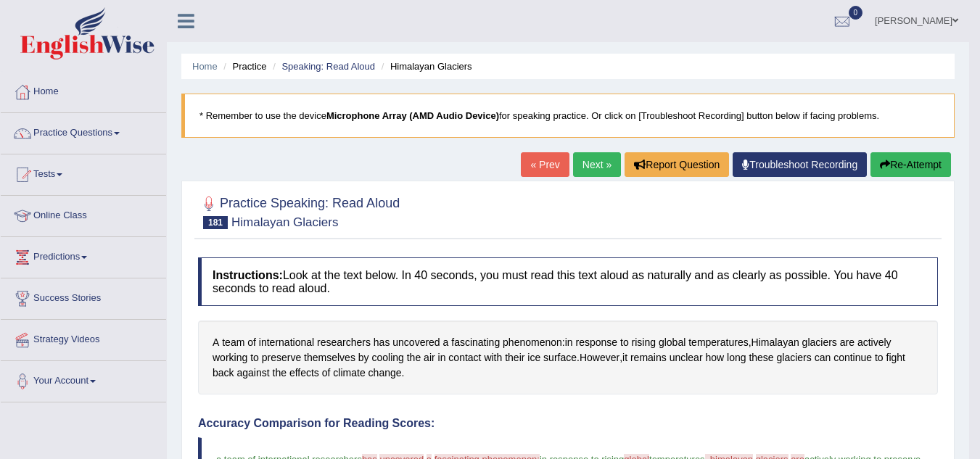 The image size is (980, 459). Describe the element at coordinates (84, 256) in the screenshot. I see `a: Predictions` at that location.